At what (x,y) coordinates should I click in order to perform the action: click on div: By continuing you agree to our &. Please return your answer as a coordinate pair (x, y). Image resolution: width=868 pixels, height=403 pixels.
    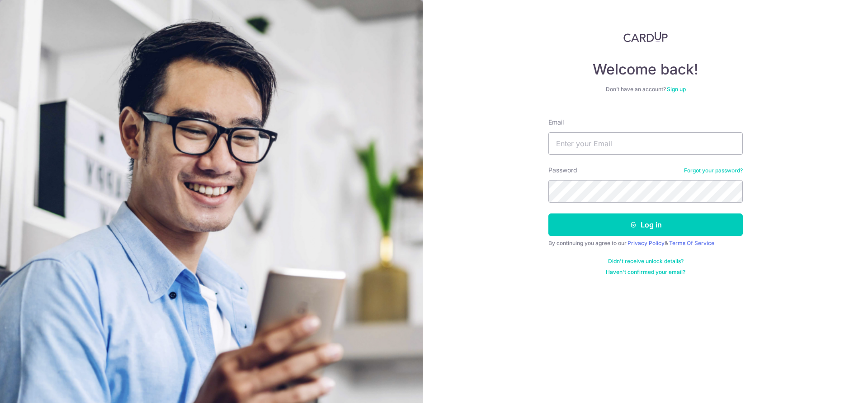
    Looking at the image, I should click on (646, 243).